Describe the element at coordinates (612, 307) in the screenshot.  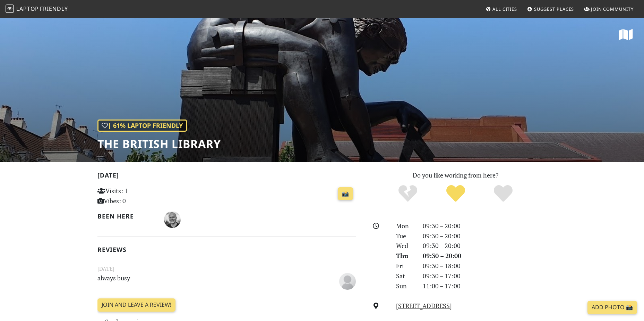
I see `a: Add Photo 📸` at that location.